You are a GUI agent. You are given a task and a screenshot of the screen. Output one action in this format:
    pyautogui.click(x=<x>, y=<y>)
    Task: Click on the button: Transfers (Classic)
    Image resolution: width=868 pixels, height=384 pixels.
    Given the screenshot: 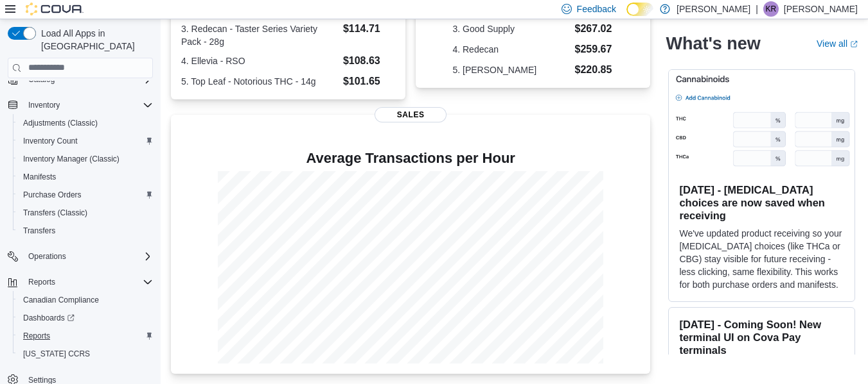 What is the action you would take?
    pyautogui.click(x=85, y=213)
    